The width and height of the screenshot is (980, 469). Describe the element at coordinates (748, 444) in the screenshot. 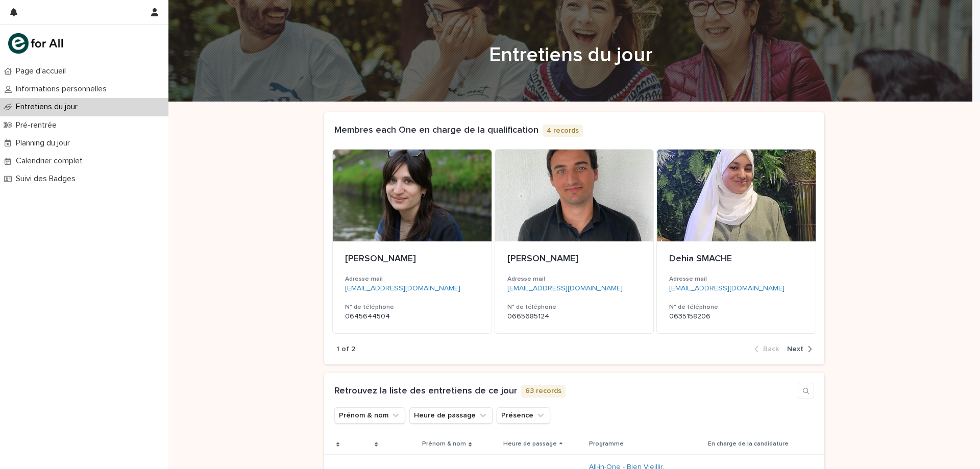

I see `p: En charge de la candidature` at that location.